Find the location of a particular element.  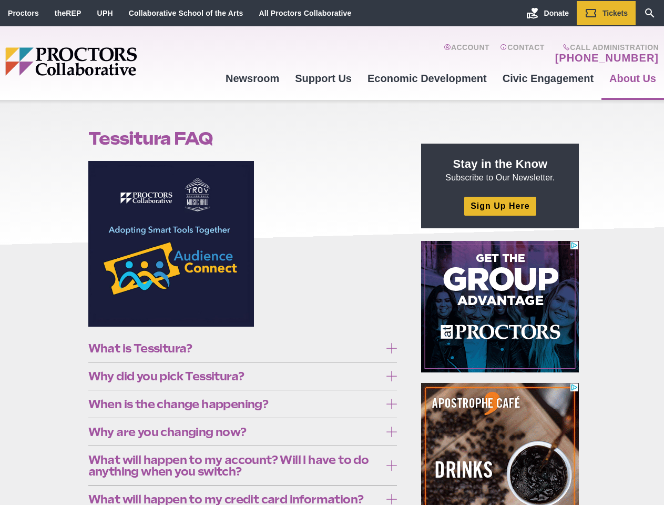

a: Sign Up Here is located at coordinates (500, 206).